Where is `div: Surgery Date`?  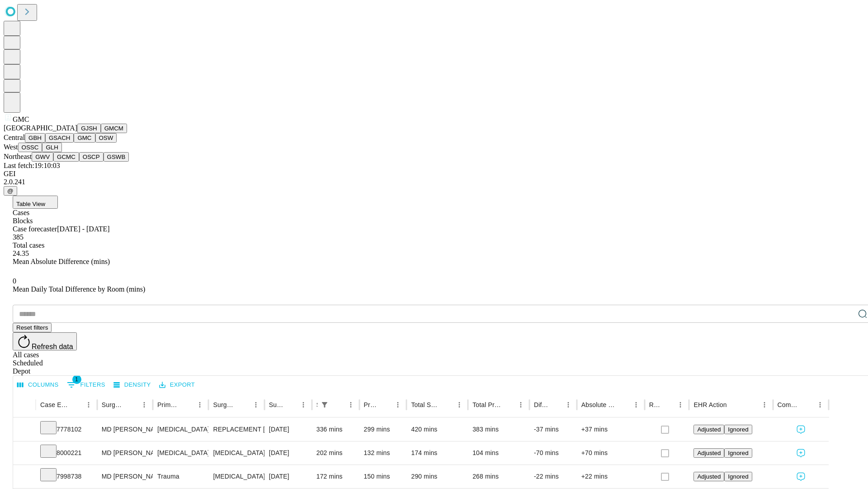 div: Surgery Date is located at coordinates (276, 404).